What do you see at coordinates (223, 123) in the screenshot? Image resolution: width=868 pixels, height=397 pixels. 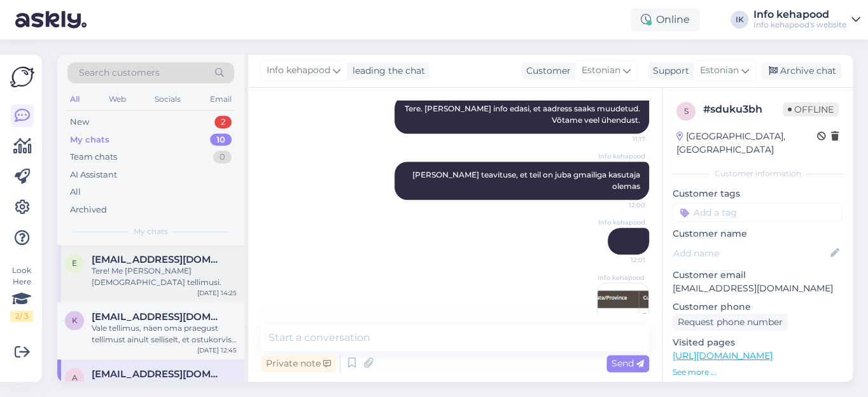 I see `div: 2` at bounding box center [223, 123].